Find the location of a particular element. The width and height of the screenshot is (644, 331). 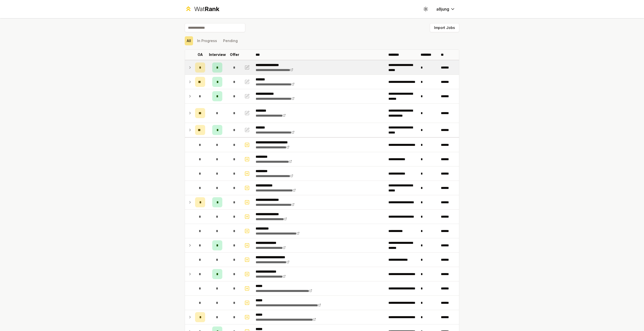

button: All is located at coordinates (188, 41).